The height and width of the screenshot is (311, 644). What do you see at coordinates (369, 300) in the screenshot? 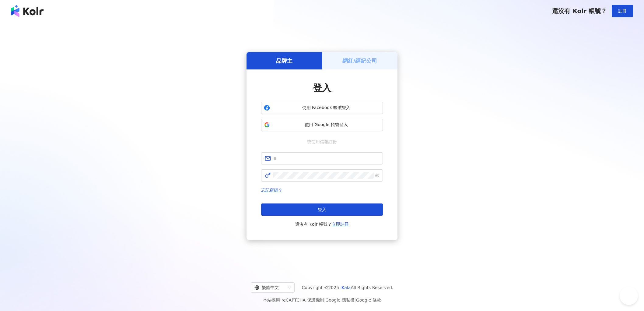
I see `a: Google 條款` at bounding box center [369, 300].